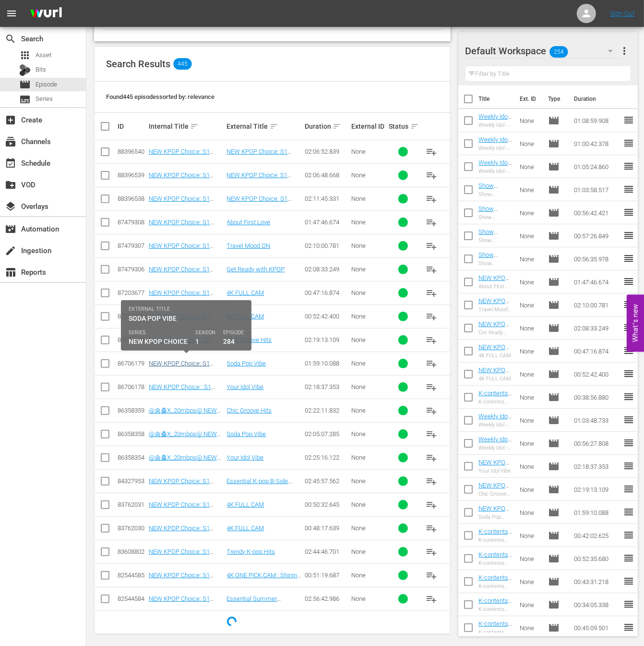 This screenshot has height=646, width=644. I want to click on div: Weekly Idol - izna: E697, so click(495, 447).